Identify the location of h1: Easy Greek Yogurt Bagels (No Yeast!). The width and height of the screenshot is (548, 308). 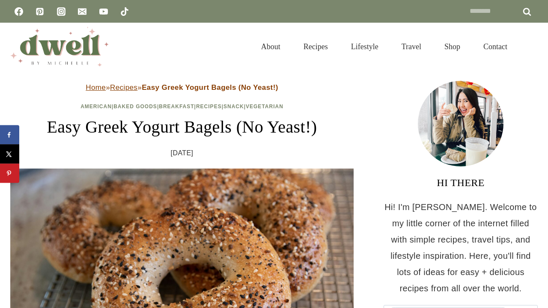
(182, 127).